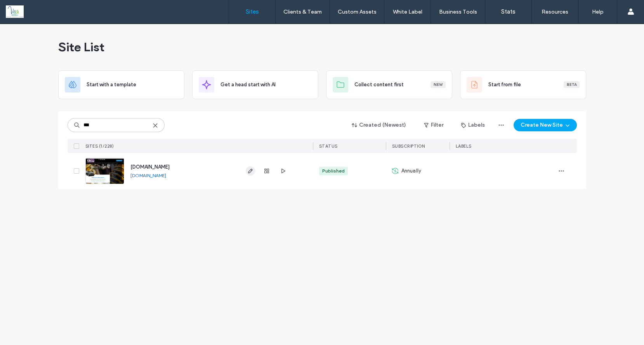  I want to click on span: Get a head start with AI, so click(248, 85).